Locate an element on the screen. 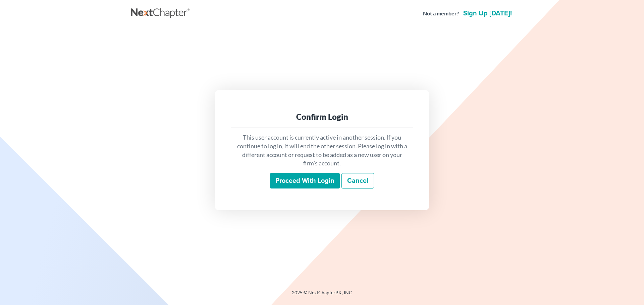  strong: Not a member? is located at coordinates (442, 14).